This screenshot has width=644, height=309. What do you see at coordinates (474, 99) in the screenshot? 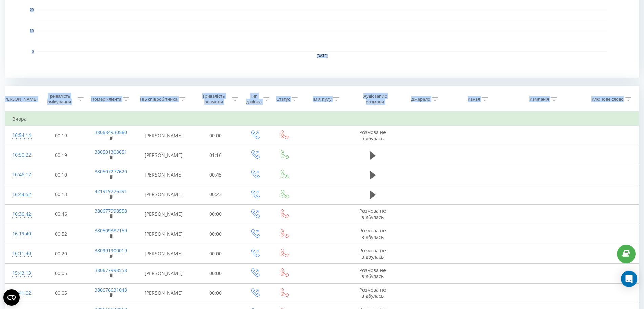
I see `div: Канал` at bounding box center [474, 99].